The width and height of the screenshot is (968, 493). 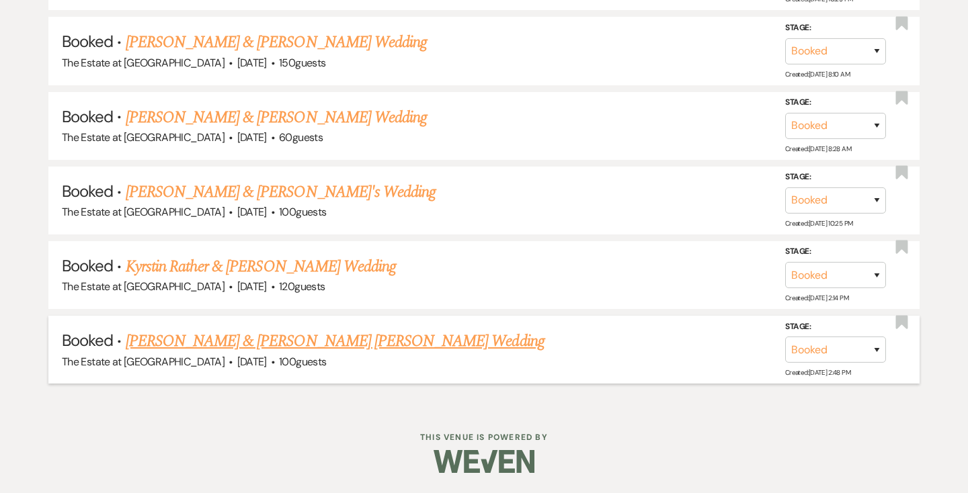 I want to click on img: Weven Logo, so click(x=484, y=462).